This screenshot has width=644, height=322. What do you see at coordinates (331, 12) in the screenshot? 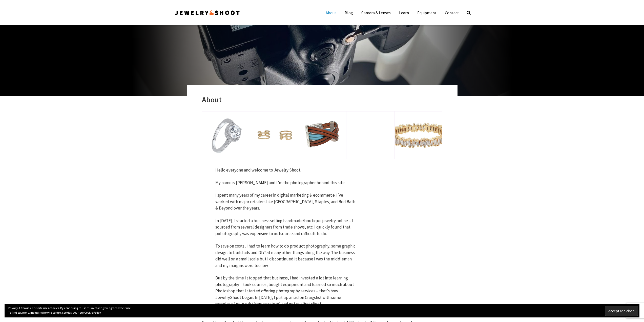
I see `a: About` at bounding box center [331, 12].